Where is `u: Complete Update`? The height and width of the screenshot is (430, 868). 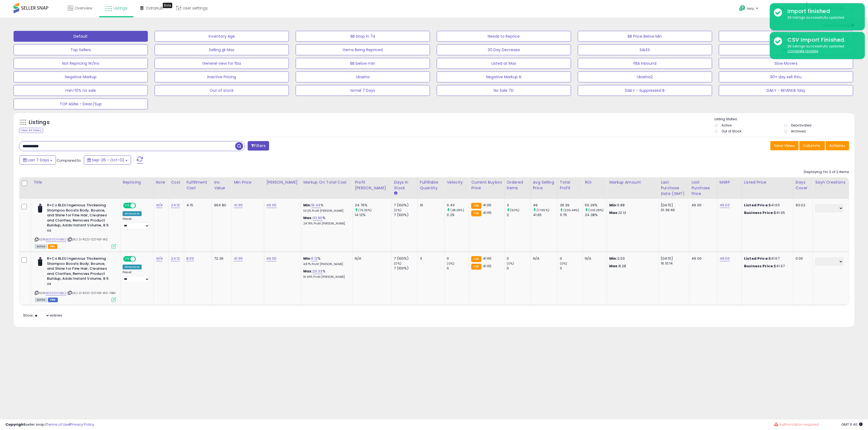 u: Complete Update is located at coordinates (803, 51).